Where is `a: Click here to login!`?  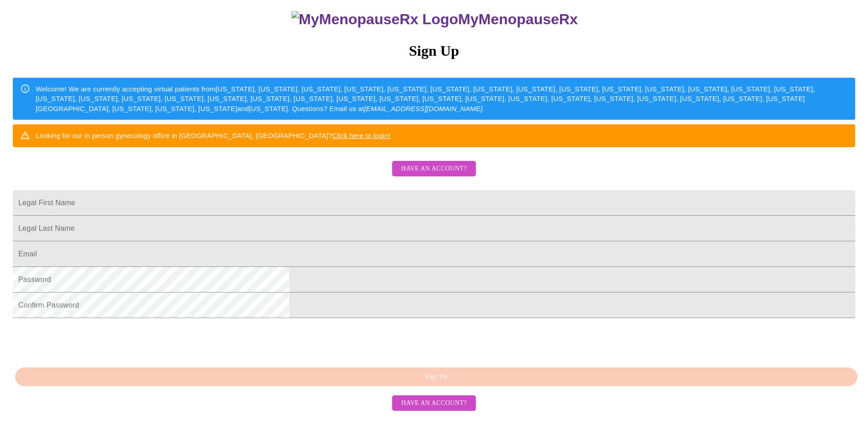
a: Click here to login! is located at coordinates (361, 135).